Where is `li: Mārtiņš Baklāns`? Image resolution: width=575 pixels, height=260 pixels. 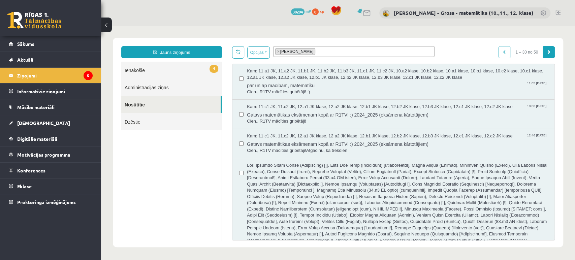
li: Mārtiņš Baklāns is located at coordinates (194, 26).